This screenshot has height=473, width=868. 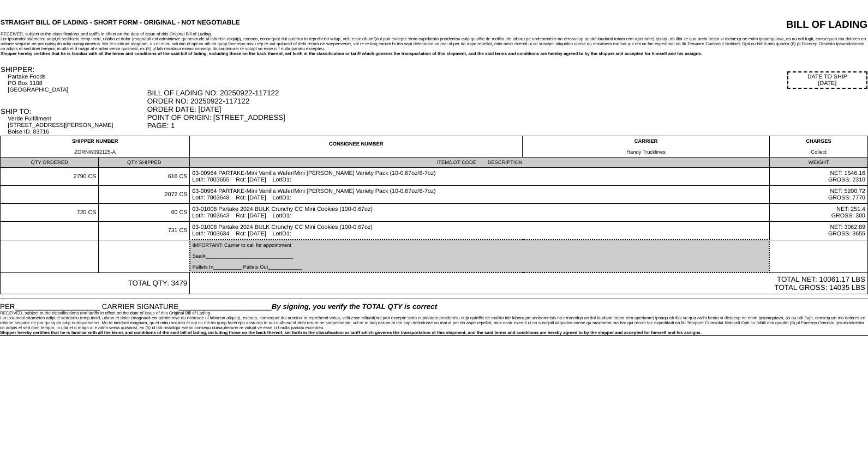 What do you see at coordinates (356, 146) in the screenshot?
I see `td: CONSIGNEE NUMBER` at bounding box center [356, 146].